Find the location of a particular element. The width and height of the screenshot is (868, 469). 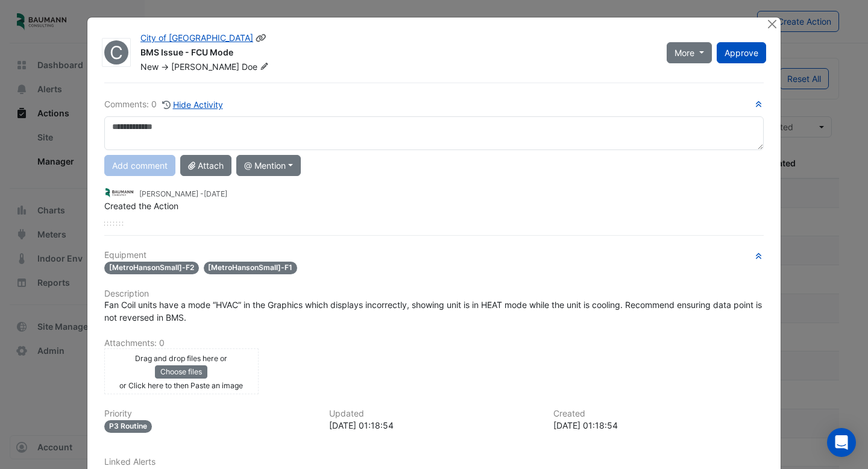

button: More is located at coordinates (689, 52).